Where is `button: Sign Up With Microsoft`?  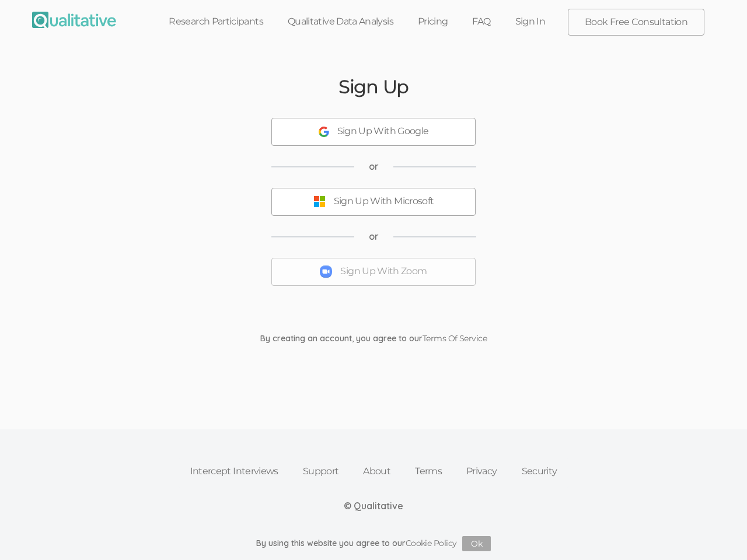 button: Sign Up With Microsoft is located at coordinates (374, 202).